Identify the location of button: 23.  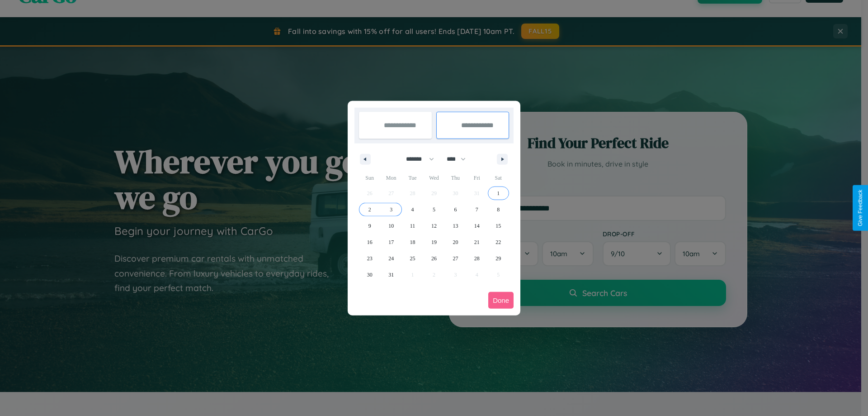
(369, 258).